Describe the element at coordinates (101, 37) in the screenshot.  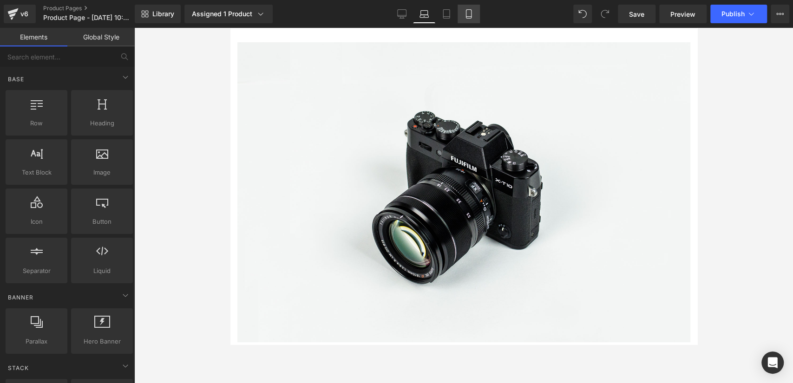
I see `a: Global Style` at that location.